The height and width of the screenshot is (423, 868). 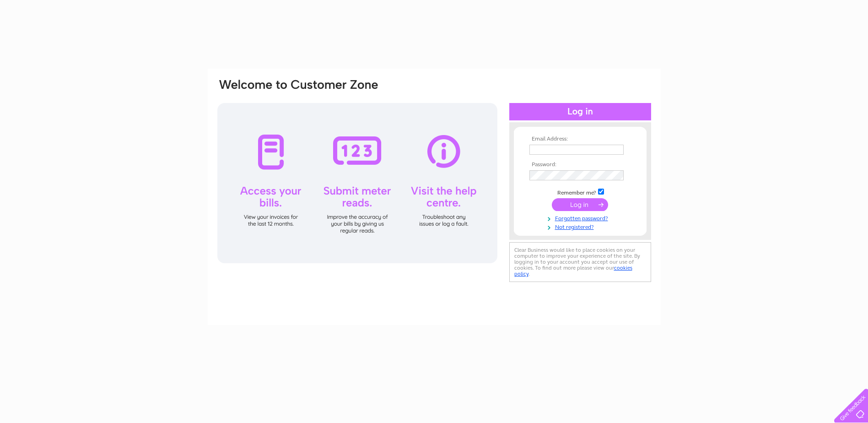 I want to click on a: Not registered?, so click(x=581, y=226).